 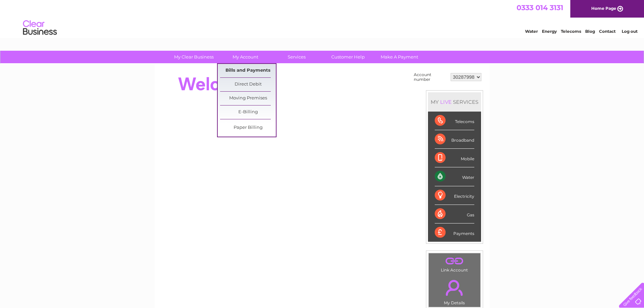 I want to click on div: MY SERVICES, so click(x=454, y=102).